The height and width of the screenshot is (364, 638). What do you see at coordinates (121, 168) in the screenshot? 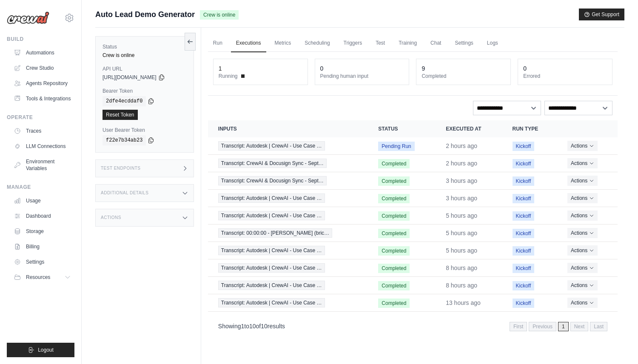
I see `h3: Test Endpoints` at bounding box center [121, 168].